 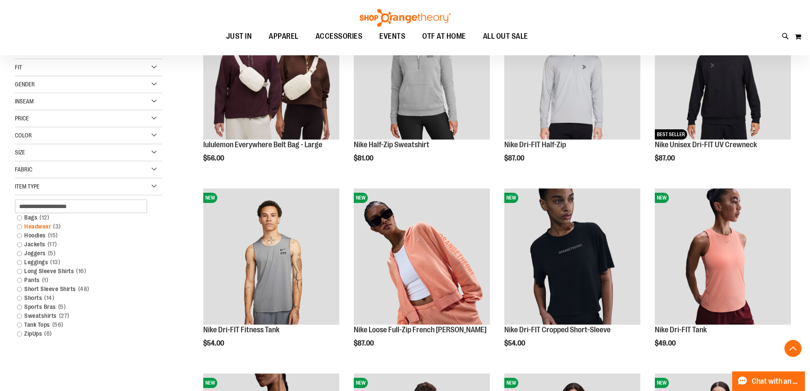 I want to click on img: Nike Dri-FIT Tank, so click(x=723, y=256).